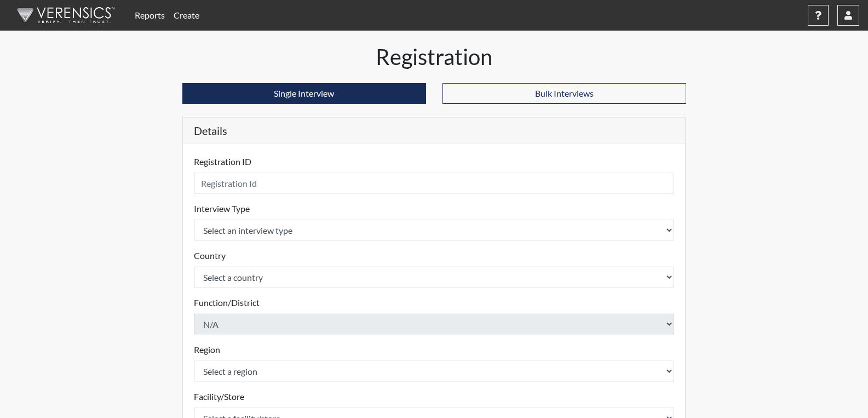 The image size is (868, 418). Describe the element at coordinates (434, 131) in the screenshot. I see `h5: Details` at that location.